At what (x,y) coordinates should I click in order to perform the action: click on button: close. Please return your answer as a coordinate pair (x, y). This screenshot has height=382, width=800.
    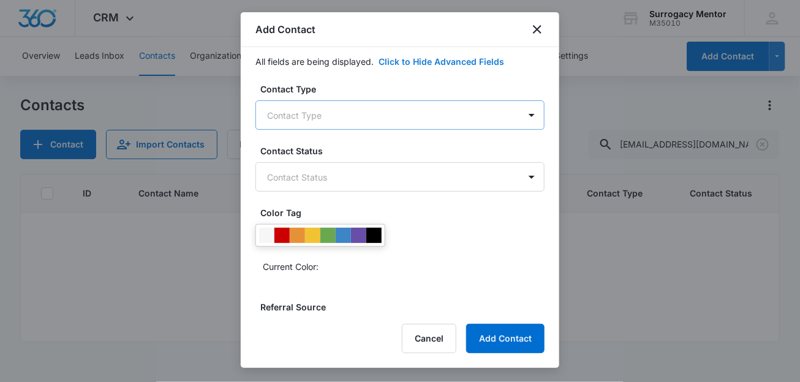
    Looking at the image, I should click on (537, 29).